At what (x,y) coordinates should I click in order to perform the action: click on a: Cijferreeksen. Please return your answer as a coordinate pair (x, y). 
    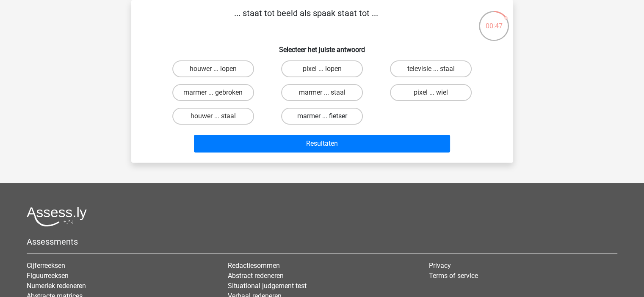
    Looking at the image, I should click on (46, 265).